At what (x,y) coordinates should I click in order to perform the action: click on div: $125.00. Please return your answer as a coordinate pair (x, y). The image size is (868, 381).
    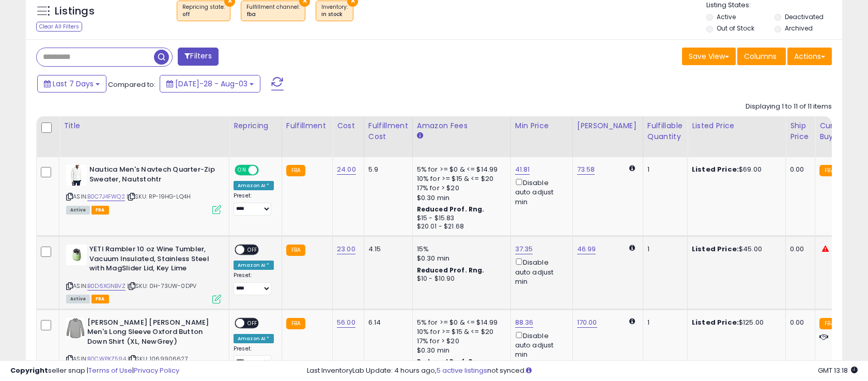
    Looking at the image, I should click on (735, 322).